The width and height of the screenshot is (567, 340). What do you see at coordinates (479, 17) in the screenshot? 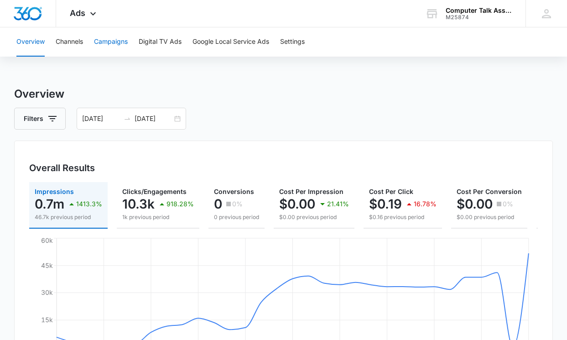
I see `div: account id` at bounding box center [479, 17].